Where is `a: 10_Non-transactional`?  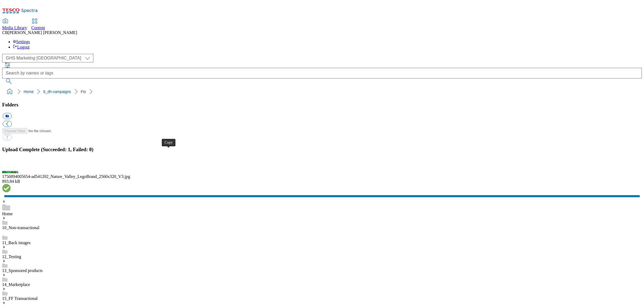
a: 10_Non-transactional is located at coordinates (21, 228).